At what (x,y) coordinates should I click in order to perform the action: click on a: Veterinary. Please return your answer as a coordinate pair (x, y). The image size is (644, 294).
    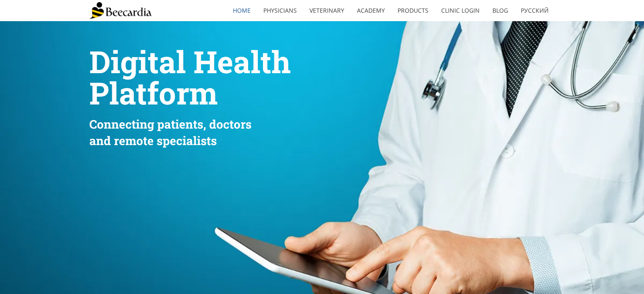
    Looking at the image, I should click on (327, 10).